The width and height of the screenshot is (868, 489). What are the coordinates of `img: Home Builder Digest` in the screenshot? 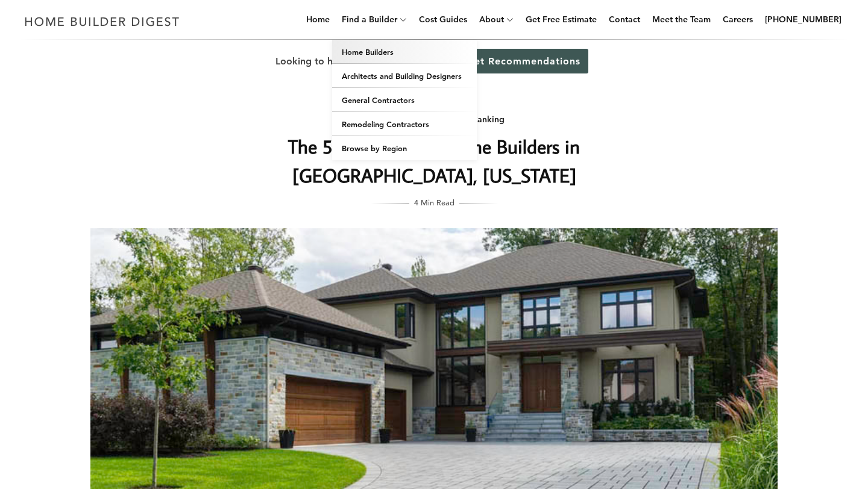 It's located at (102, 21).